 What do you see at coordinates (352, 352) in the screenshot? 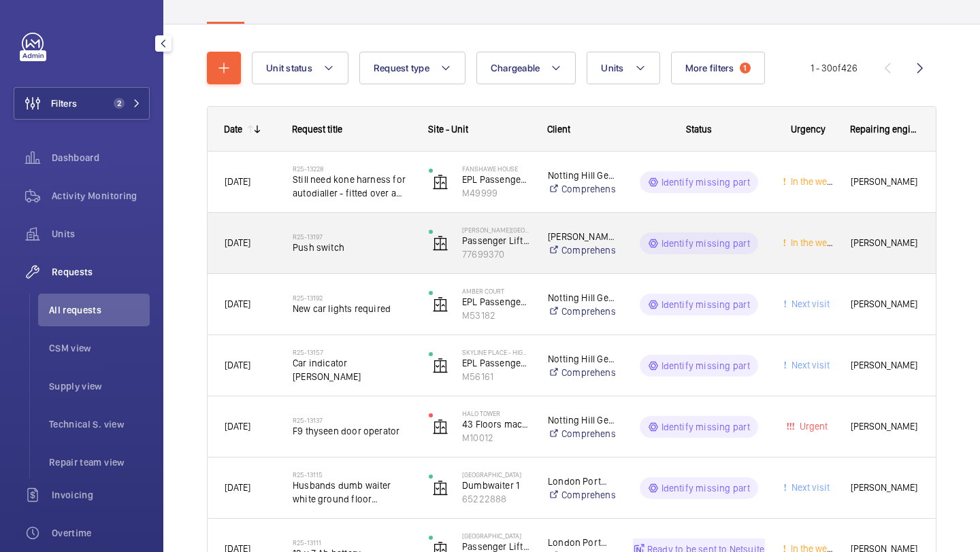
I see `h2: R25-13157` at bounding box center [352, 352].